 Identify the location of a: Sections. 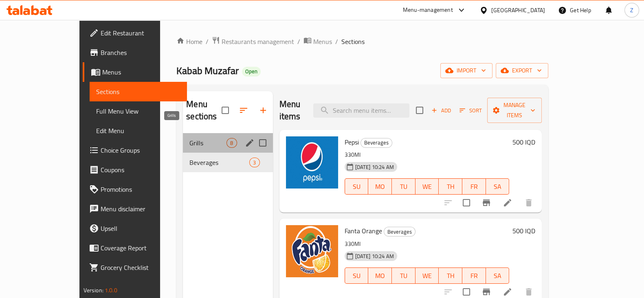
(138, 92).